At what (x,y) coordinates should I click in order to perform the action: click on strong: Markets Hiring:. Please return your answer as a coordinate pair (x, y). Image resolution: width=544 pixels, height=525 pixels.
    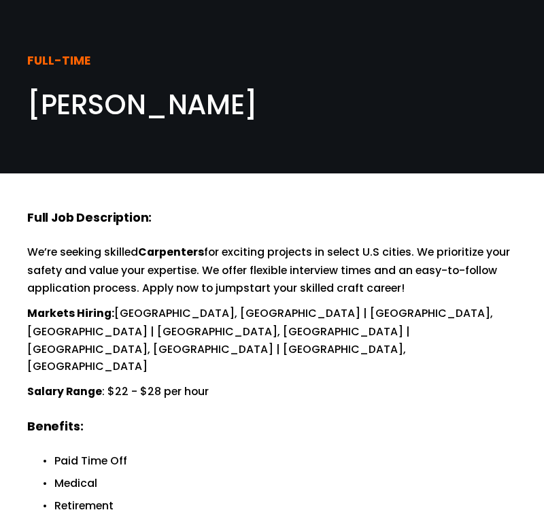
    Looking at the image, I should click on (71, 314).